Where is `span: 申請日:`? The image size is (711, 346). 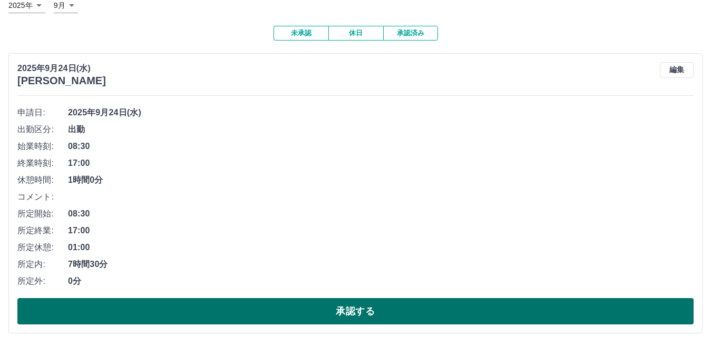
span: 申請日: is located at coordinates (43, 113).